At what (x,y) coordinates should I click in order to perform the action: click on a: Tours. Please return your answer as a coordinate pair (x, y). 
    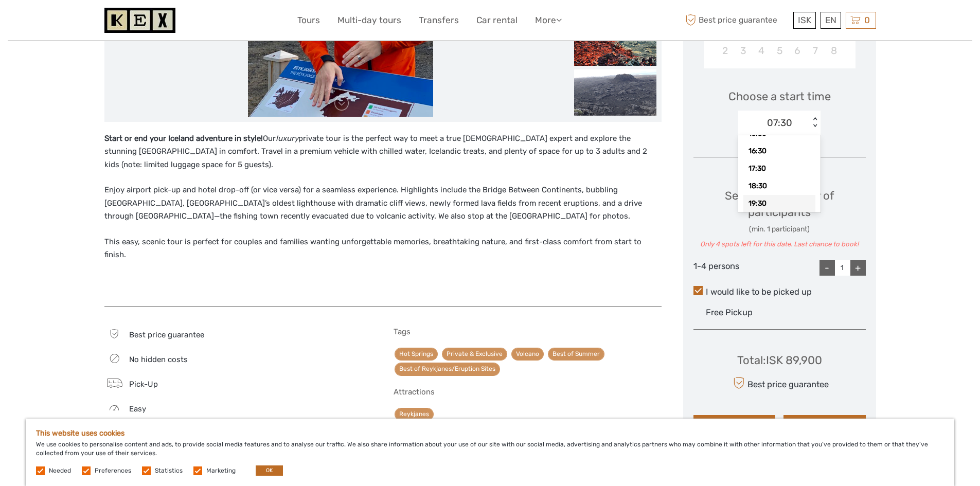
    Looking at the image, I should click on (308, 20).